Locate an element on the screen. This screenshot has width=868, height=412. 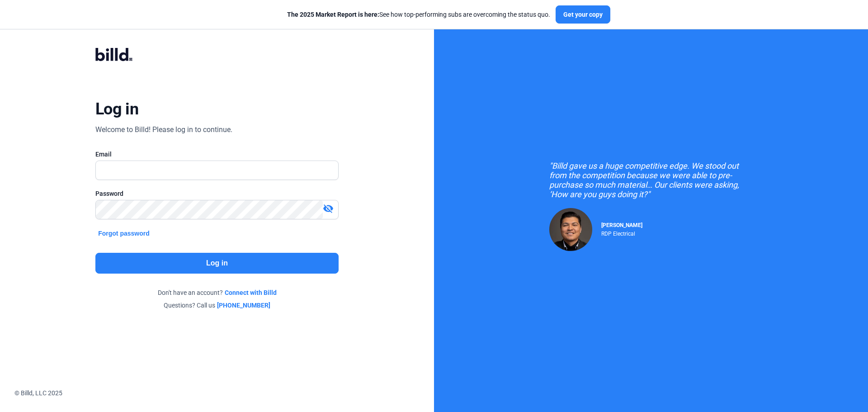
button: Get your copy is located at coordinates (583, 15).